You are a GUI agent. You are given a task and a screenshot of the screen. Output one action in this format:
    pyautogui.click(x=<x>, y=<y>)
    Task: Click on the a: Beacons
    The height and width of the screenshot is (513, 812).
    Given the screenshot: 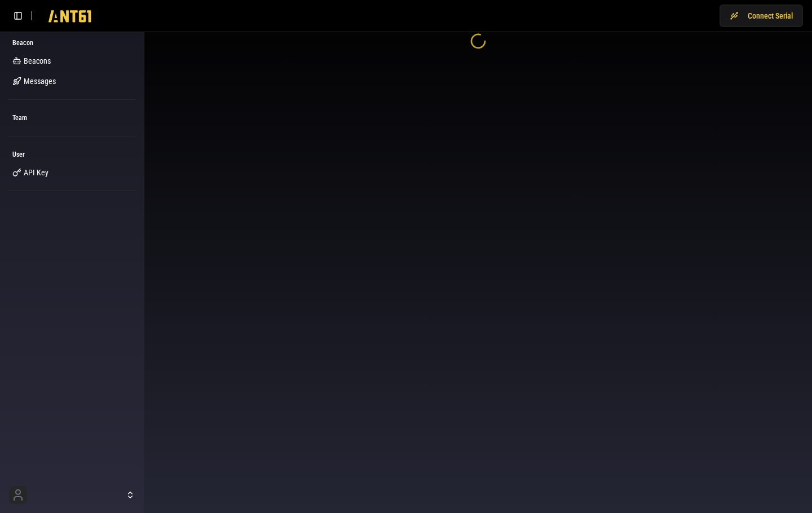 What is the action you would take?
    pyautogui.click(x=71, y=61)
    